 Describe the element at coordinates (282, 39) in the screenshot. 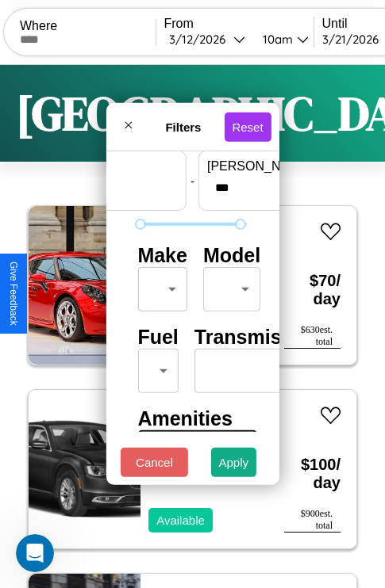

I see `button: 10am` at that location.